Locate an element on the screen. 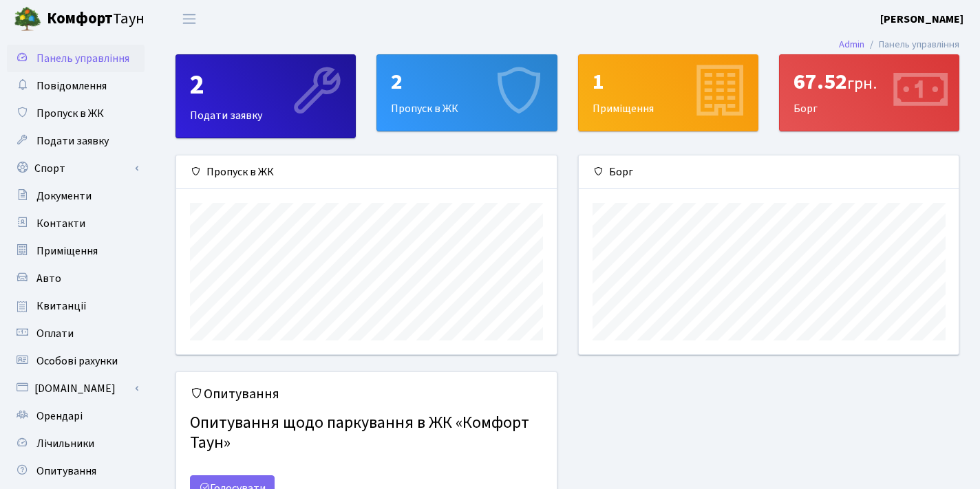  div: 1 is located at coordinates (668, 82).